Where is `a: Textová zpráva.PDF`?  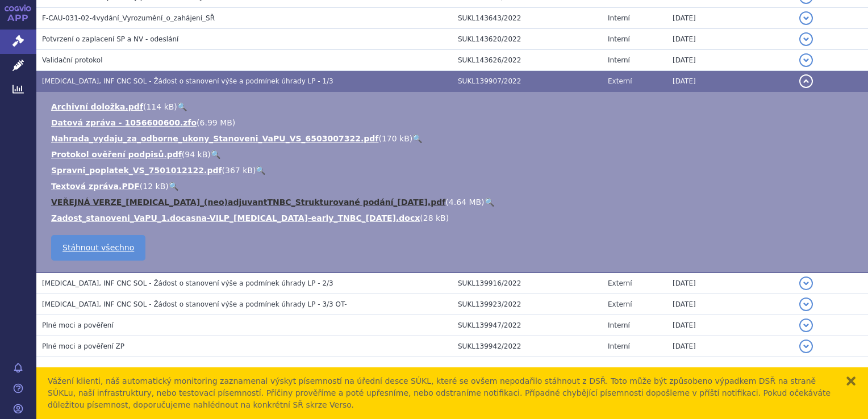
a: Textová zpráva.PDF is located at coordinates (95, 186).